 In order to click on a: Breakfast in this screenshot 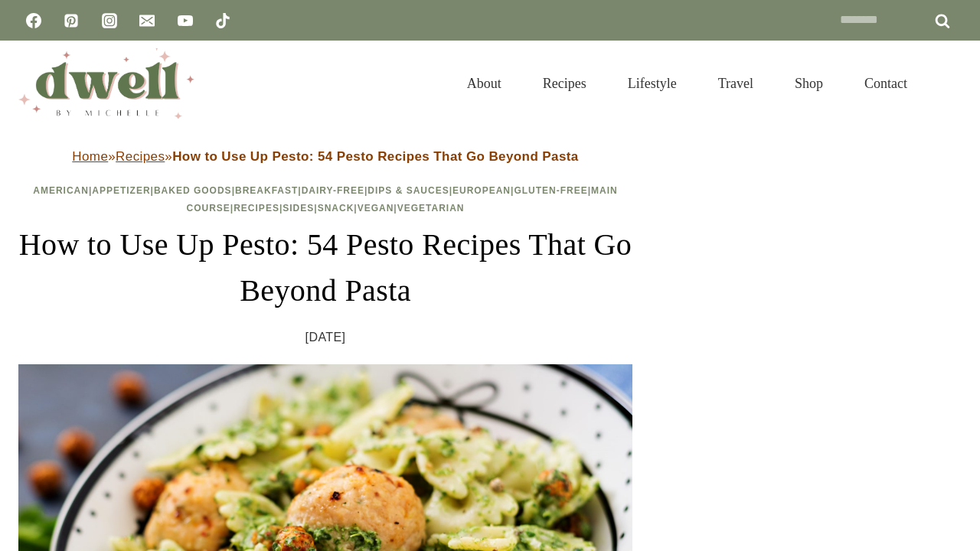, I will do `click(267, 191)`.